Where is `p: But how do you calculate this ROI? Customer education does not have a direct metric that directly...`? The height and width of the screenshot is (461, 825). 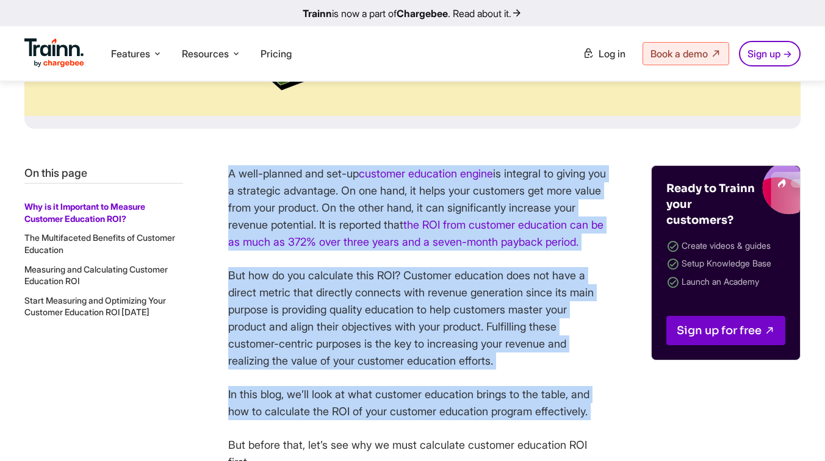 p: But how do you calculate this ROI? Customer education does not have a direct metric that directly... is located at coordinates (417, 318).